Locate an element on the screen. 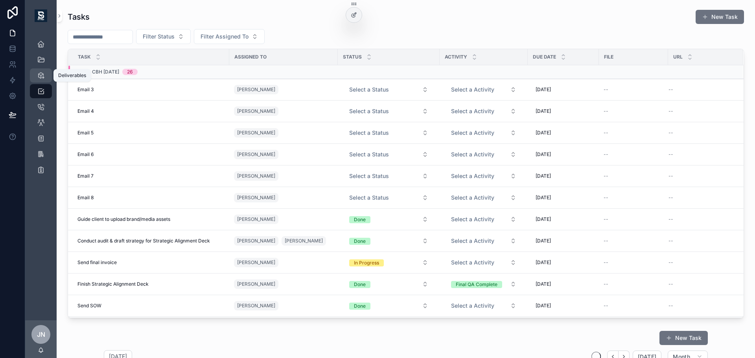 This screenshot has width=755, height=358. span: Finish Strategic Alignment Deck is located at coordinates (113, 284).